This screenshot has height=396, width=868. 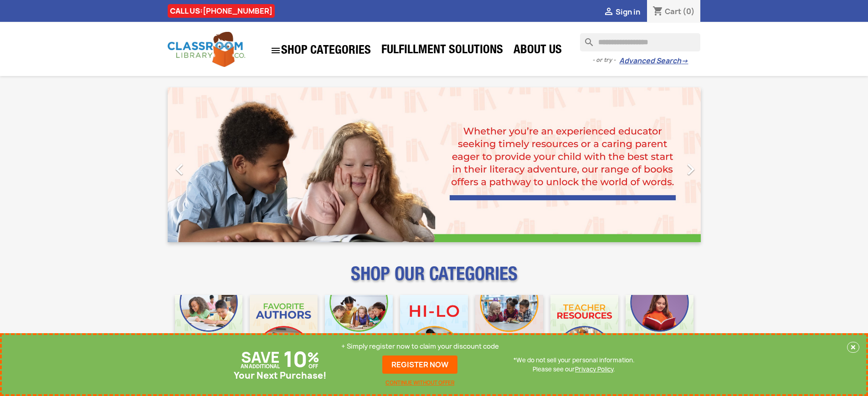 What do you see at coordinates (206, 49) in the screenshot?
I see `img: Classroom Library Company` at bounding box center [206, 49].